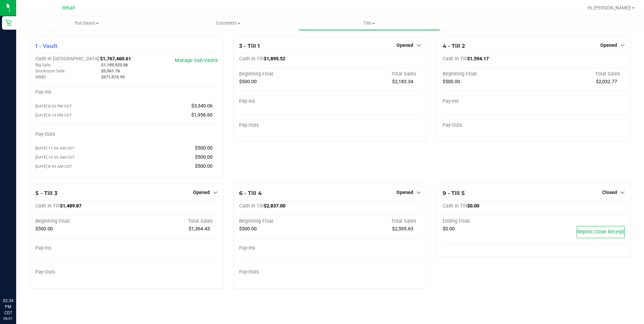 Image resolution: width=644 pixels, height=324 pixels. I want to click on a: Manage Sub-Vaults, so click(196, 60).